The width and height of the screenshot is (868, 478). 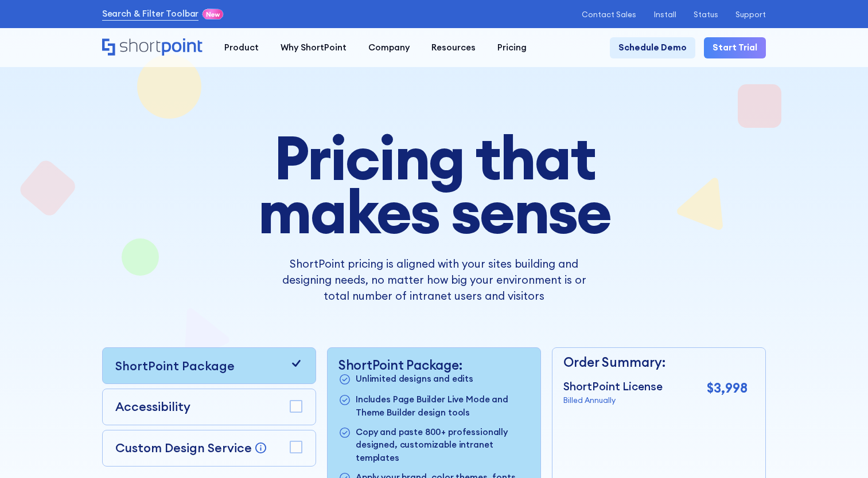 What do you see at coordinates (751, 15) in the screenshot?
I see `a: Support` at bounding box center [751, 15].